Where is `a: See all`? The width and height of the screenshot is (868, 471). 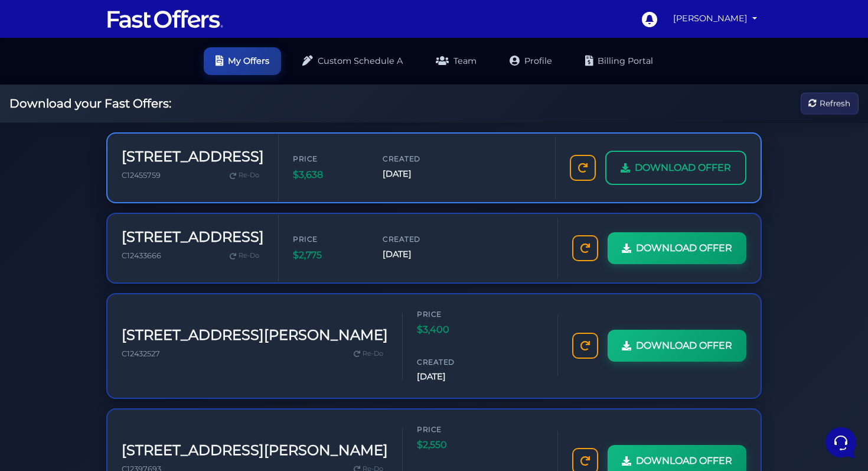
a: See all is located at coordinates (204, 71).